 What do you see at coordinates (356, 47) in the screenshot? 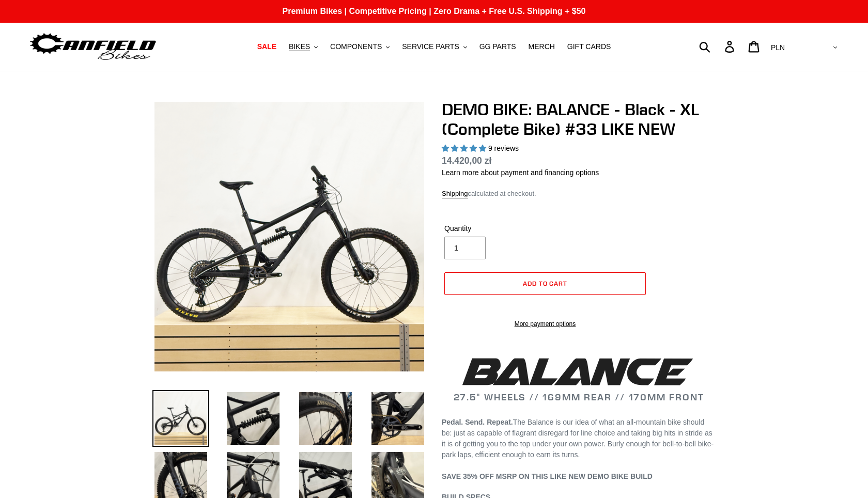
I see `span: COMPONENTS` at bounding box center [356, 47].